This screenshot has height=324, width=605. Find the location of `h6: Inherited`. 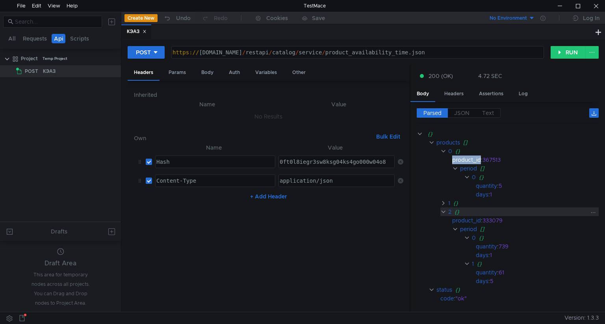

h6: Inherited is located at coordinates (268, 95).